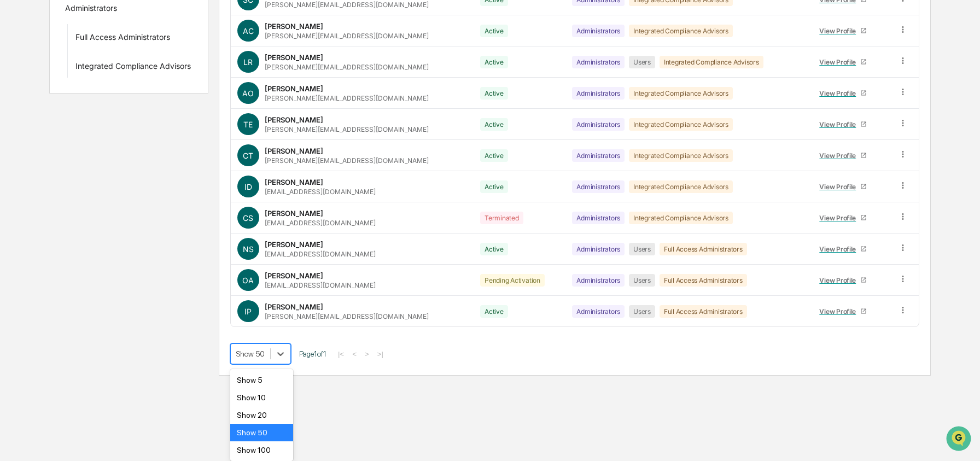 This screenshot has height=461, width=980. Describe the element at coordinates (107, 144) in the screenshot. I see `a: 🗄️Attestations` at that location.